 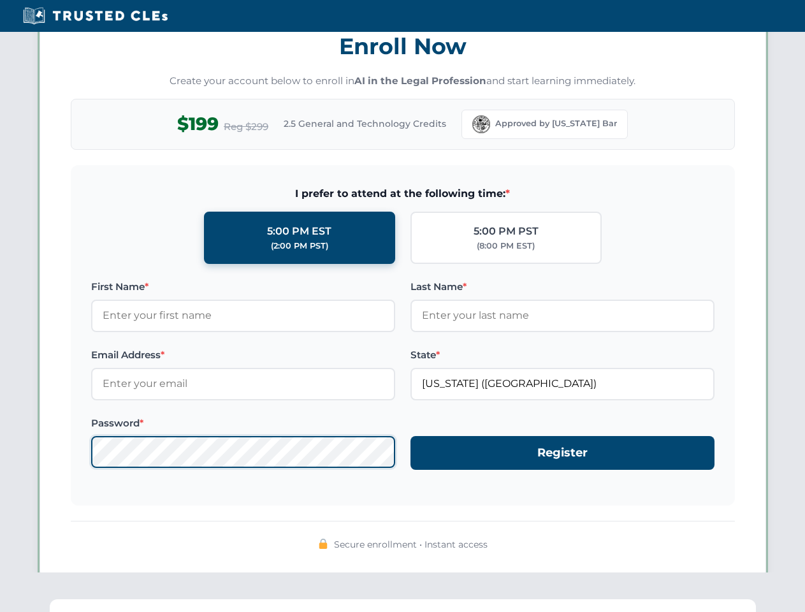 I want to click on label: First Name, so click(x=243, y=287).